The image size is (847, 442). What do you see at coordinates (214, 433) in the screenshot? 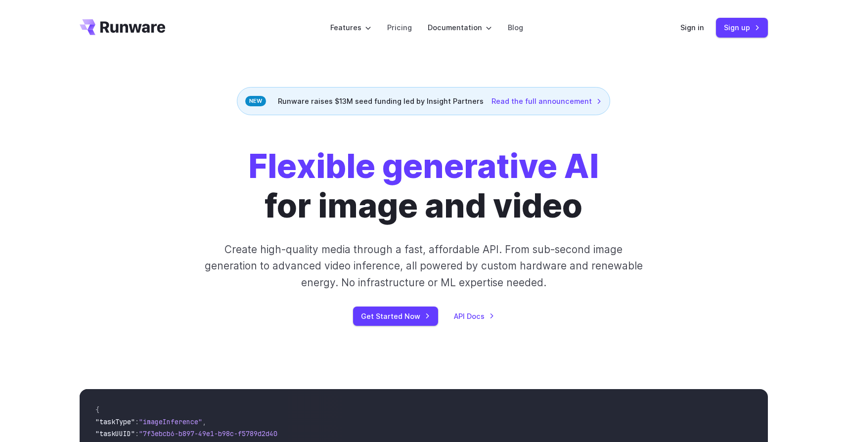
I see `span: "7f3ebcb6-b897-49e1-b98c-f5789d2d40d7"` at bounding box center [214, 433].